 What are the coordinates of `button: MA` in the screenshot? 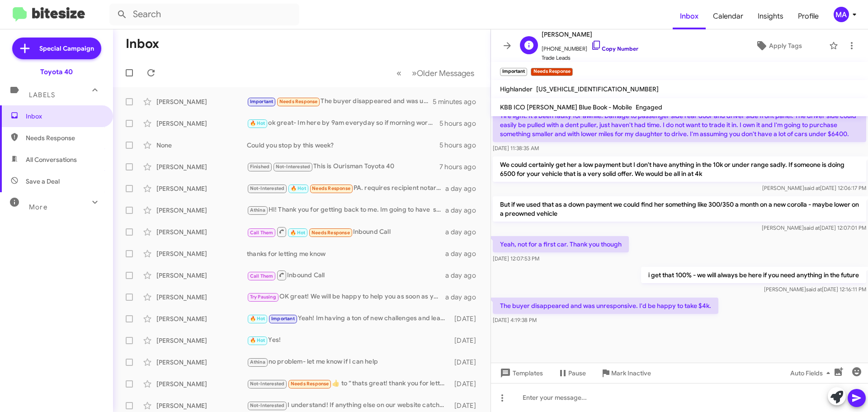 It's located at (842, 14).